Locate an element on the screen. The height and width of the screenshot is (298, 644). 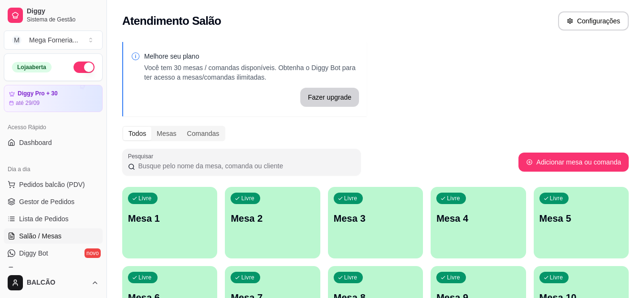
a: Lista de Pedidos is located at coordinates (53, 219).